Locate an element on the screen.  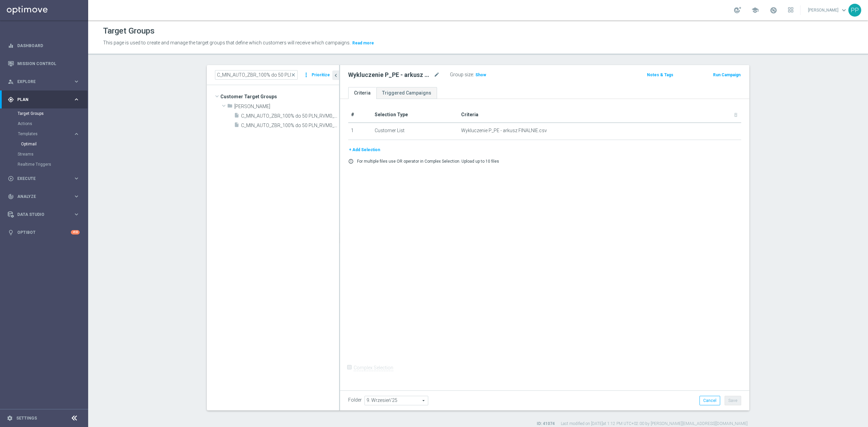
div: Streams is located at coordinates (53, 154).